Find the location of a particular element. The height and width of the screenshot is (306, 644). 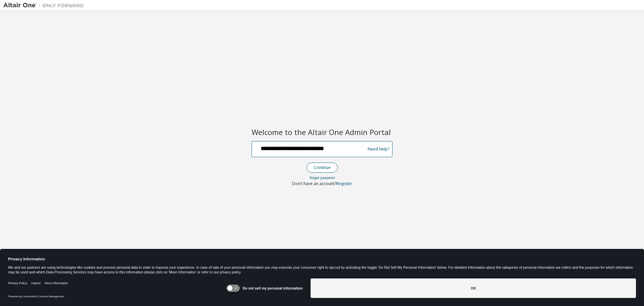

a: Forgot password is located at coordinates (322, 178).